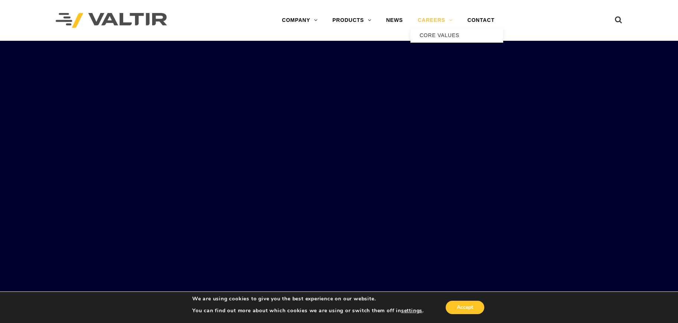  What do you see at coordinates (352, 20) in the screenshot?
I see `a: PRODUCTS` at bounding box center [352, 20].